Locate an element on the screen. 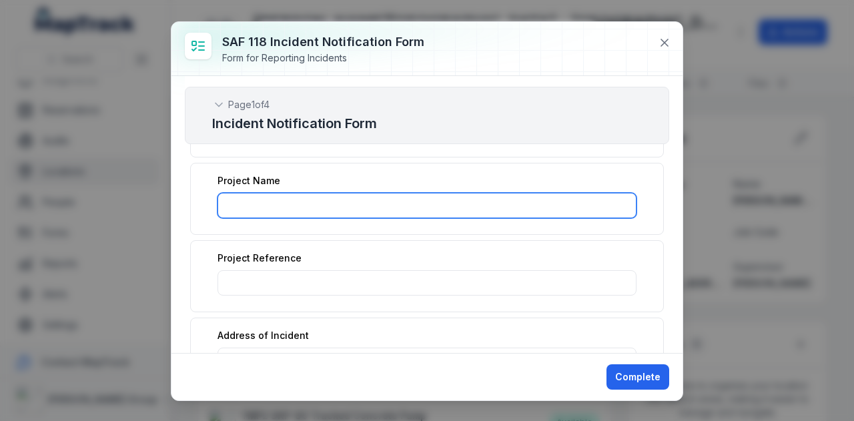 This screenshot has width=854, height=421. input: :r2jo:-form-item-label is located at coordinates (427, 283).